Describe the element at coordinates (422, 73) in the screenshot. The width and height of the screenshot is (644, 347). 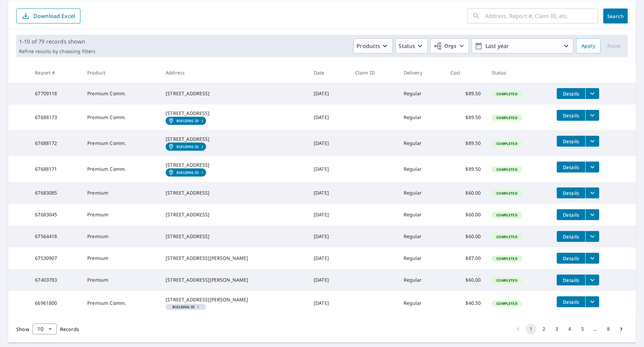
I see `th: Delivery` at that location.